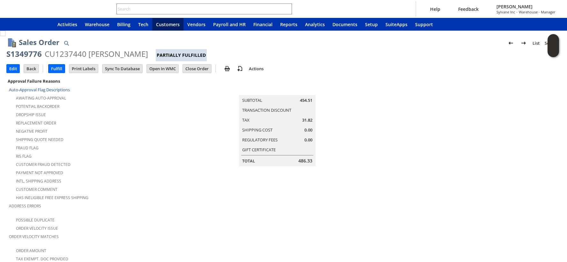 The width and height of the screenshot is (567, 262). Describe the element at coordinates (57, 69) in the screenshot. I see `input: Fulfill` at that location.